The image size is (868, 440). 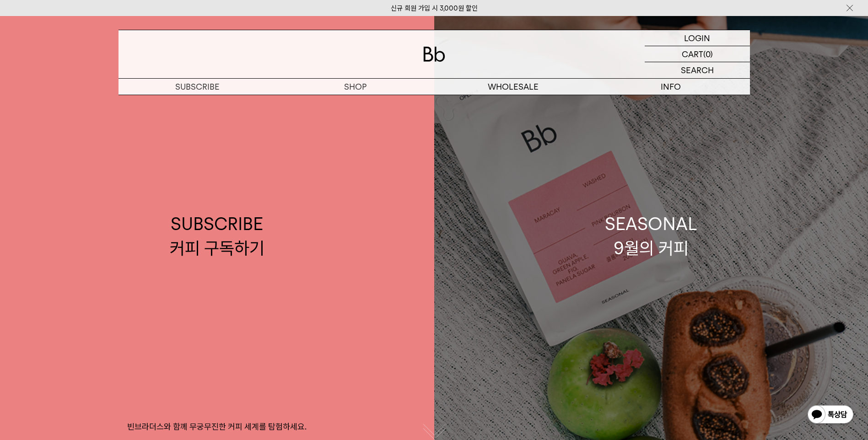 What do you see at coordinates (651, 236) in the screenshot?
I see `div: SEASONAL 9월의 커피` at bounding box center [651, 236].